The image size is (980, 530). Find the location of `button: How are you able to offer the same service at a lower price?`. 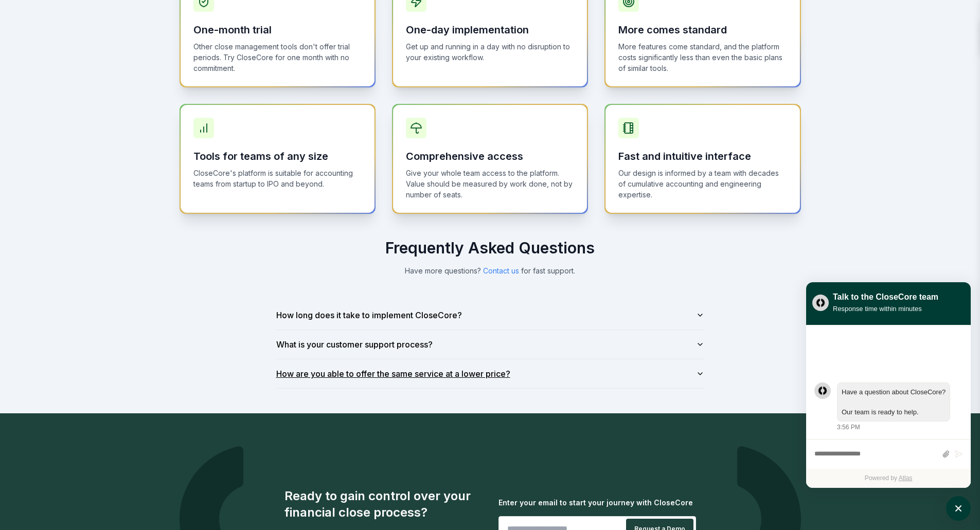

button: How are you able to offer the same service at a lower price? is located at coordinates (490, 374).